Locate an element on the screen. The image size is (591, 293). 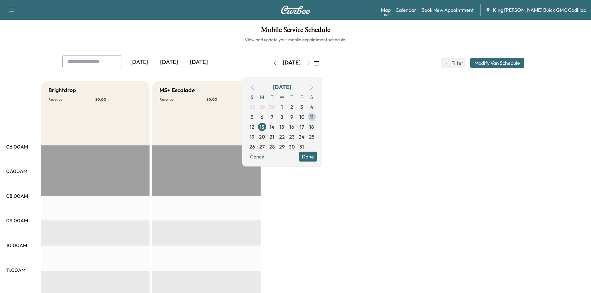
span: 16 is located at coordinates (292, 127).